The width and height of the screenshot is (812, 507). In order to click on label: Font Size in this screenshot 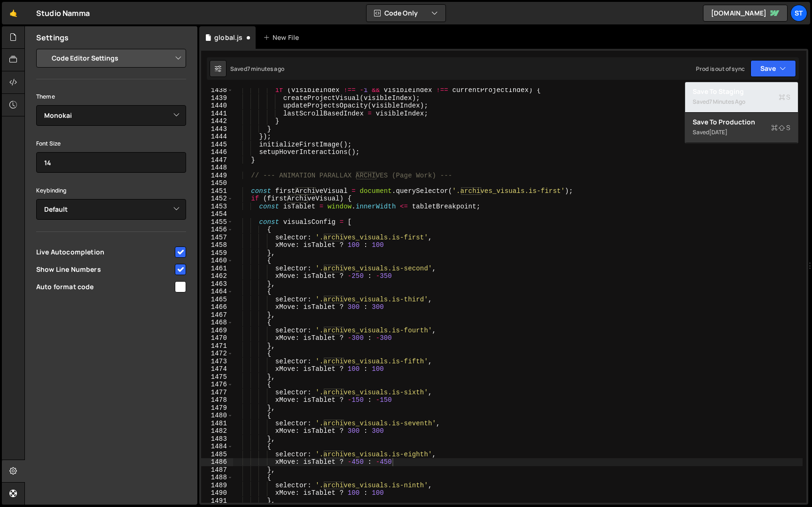, I will do `click(48, 144)`.